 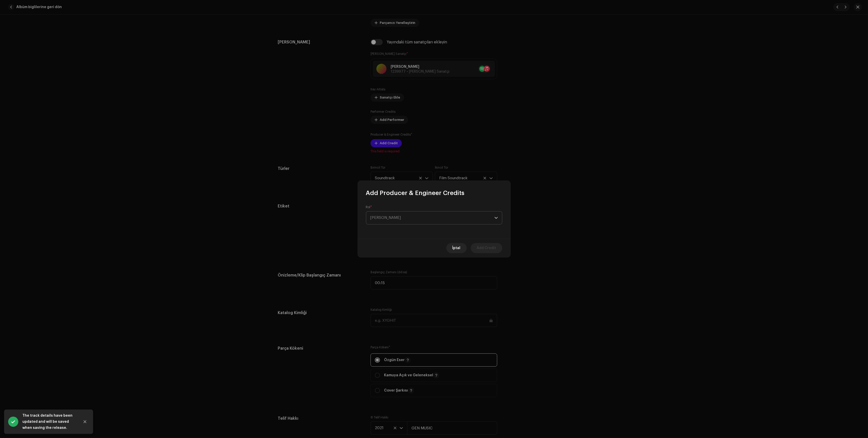 I want to click on span: Rol Seçin, so click(x=432, y=218).